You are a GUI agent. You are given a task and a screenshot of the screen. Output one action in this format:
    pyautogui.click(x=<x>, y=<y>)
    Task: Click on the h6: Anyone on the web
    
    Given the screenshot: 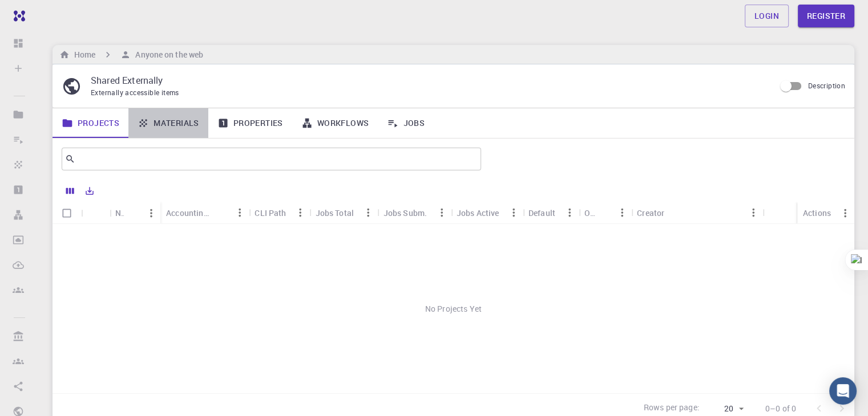 What is the action you would take?
    pyautogui.click(x=167, y=55)
    